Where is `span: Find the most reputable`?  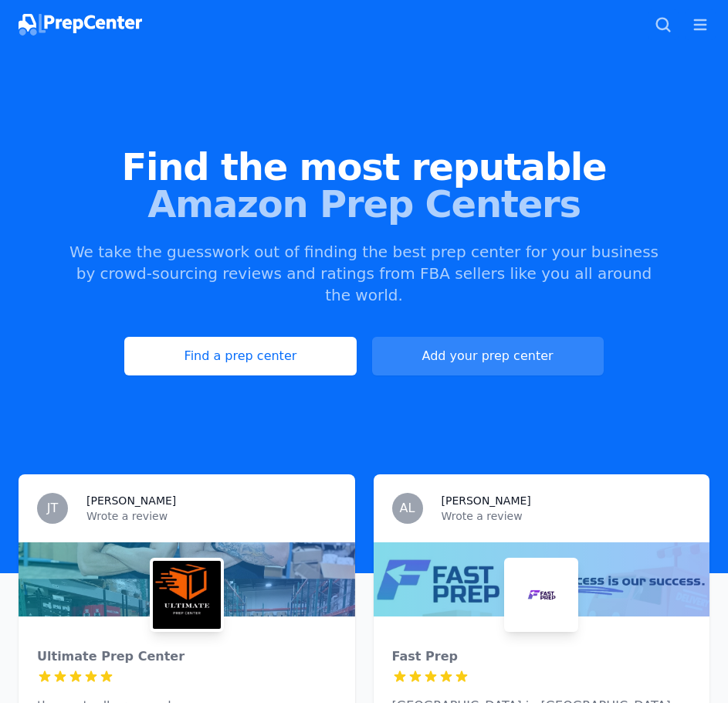
span: Find the most reputable is located at coordinates (364, 167).